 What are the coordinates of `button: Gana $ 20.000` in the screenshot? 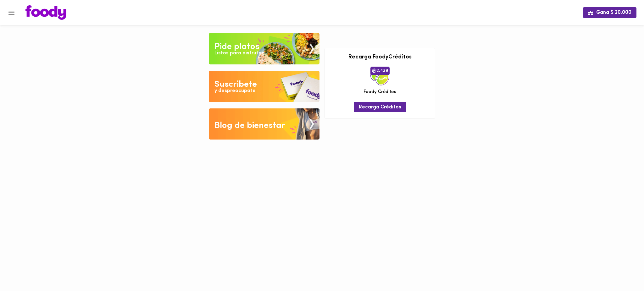 It's located at (610, 12).